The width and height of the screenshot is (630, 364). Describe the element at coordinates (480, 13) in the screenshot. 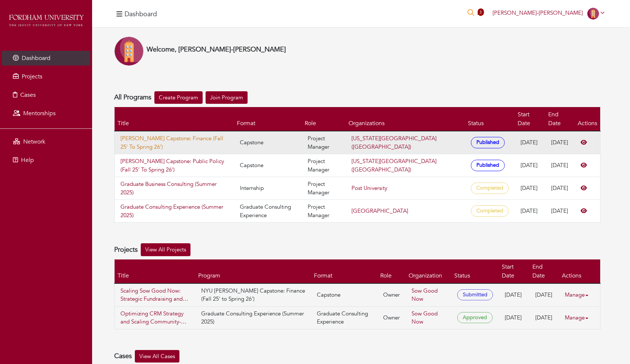

I see `a: 3` at that location.